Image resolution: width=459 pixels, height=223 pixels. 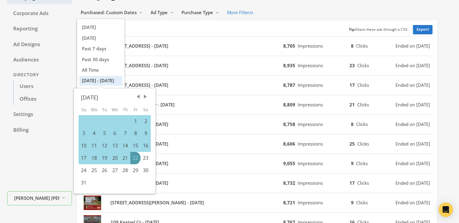 I want to click on div: Fri May 22 2020, so click(x=135, y=158).